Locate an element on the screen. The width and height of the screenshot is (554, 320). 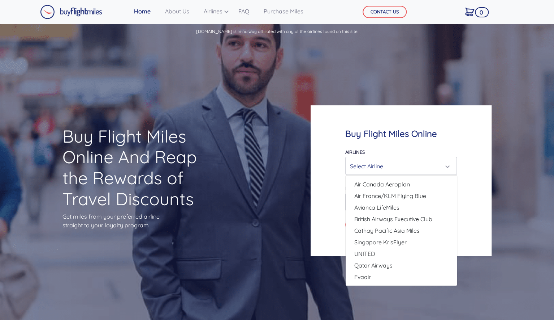
p: Get miles from your preferred airline straight to your loyalty program is located at coordinates (139, 220).